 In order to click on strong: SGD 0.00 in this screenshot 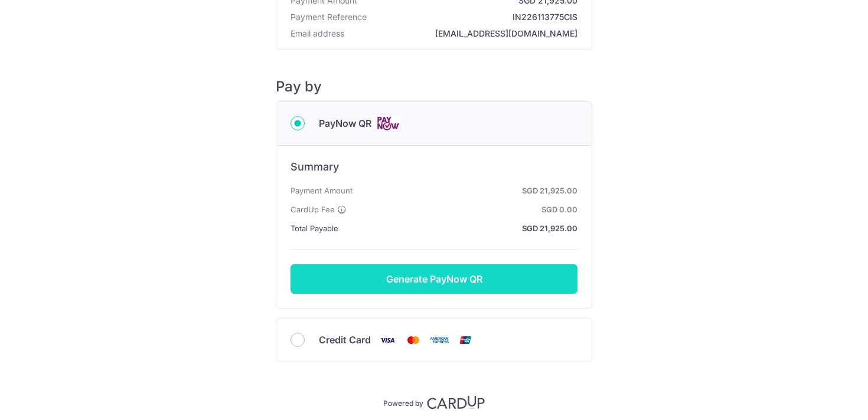, I will do `click(464, 209)`.